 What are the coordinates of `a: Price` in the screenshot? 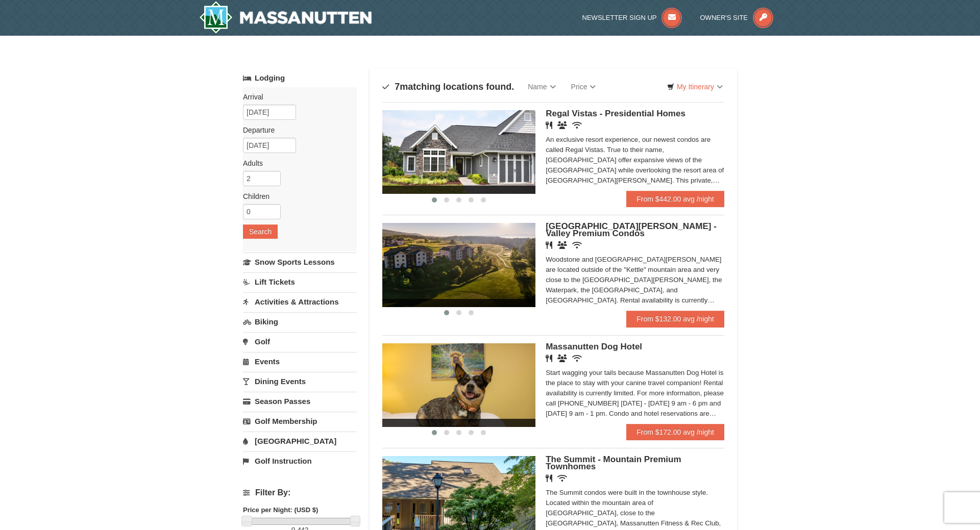 It's located at (584, 87).